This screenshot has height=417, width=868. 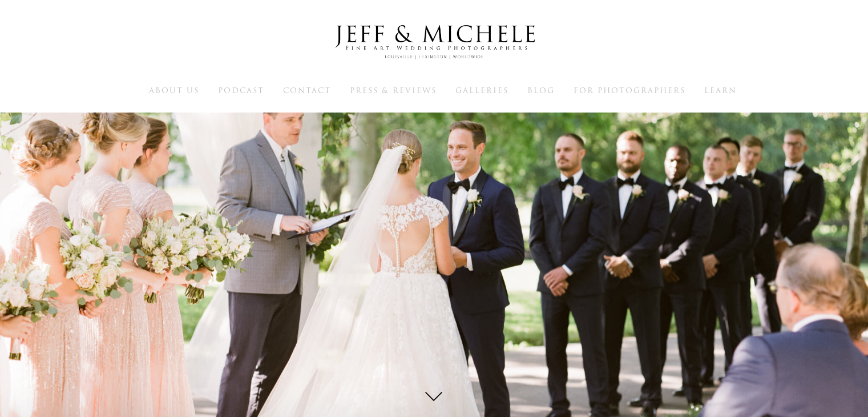 What do you see at coordinates (720, 90) in the screenshot?
I see `a: Learn` at bounding box center [720, 90].